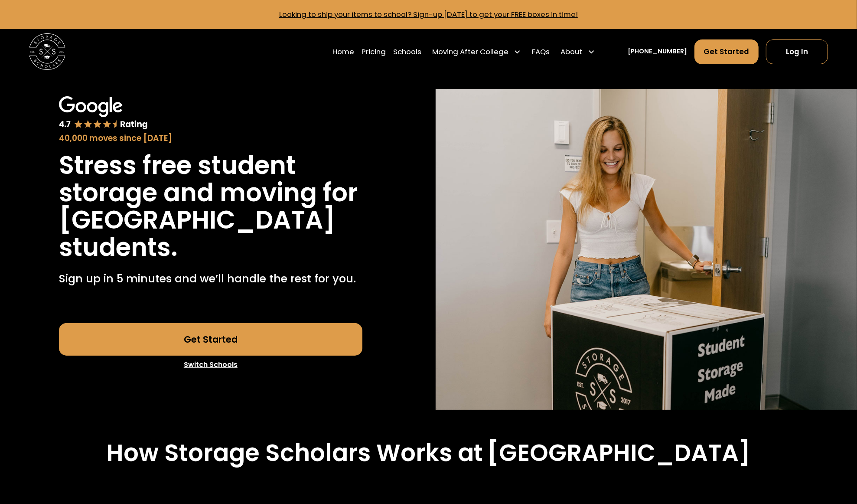 This screenshot has height=504, width=857. I want to click on img: Google 4.7 star rating, so click(103, 113).